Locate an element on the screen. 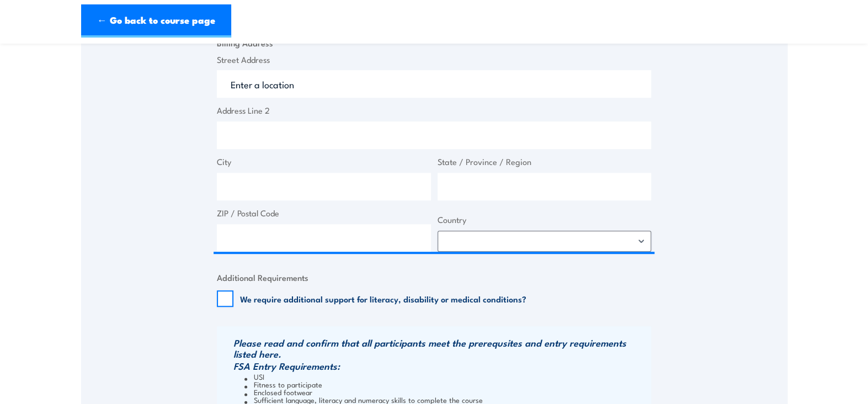 This screenshot has height=404, width=868. h3: Please read and confirm that all participants meet the prerequsites and entry requirements listed... is located at coordinates (441, 348).